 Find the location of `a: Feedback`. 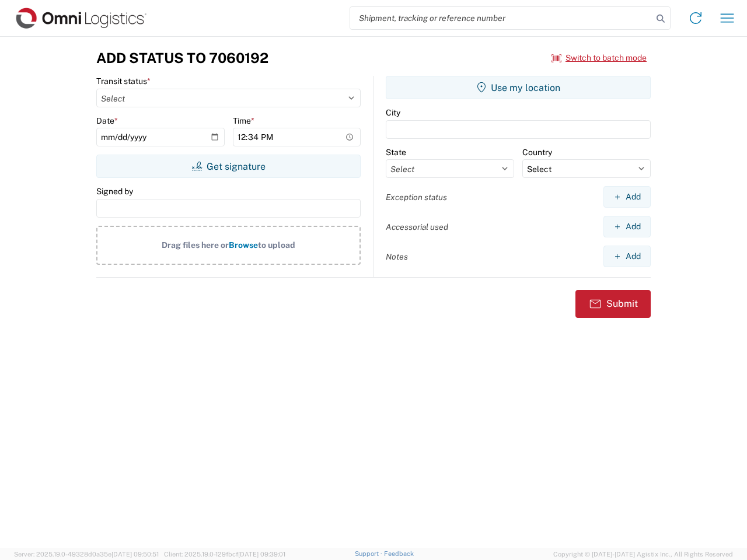

a: Feedback is located at coordinates (399, 553).